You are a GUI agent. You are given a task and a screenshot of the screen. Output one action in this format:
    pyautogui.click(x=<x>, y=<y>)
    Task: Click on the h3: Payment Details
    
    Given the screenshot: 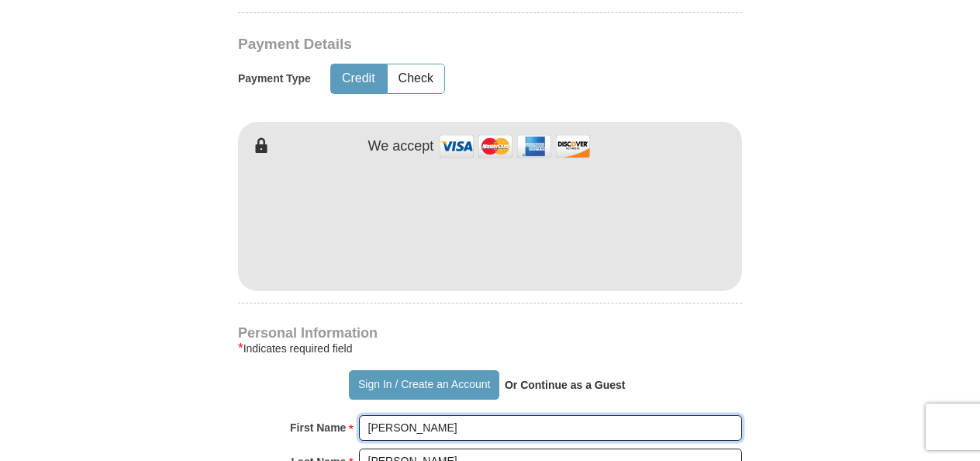 What is the action you would take?
    pyautogui.click(x=436, y=44)
    